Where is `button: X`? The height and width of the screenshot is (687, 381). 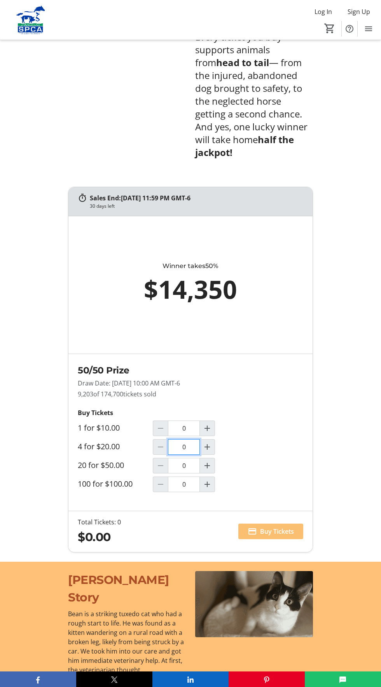
button: X is located at coordinates (114, 679).